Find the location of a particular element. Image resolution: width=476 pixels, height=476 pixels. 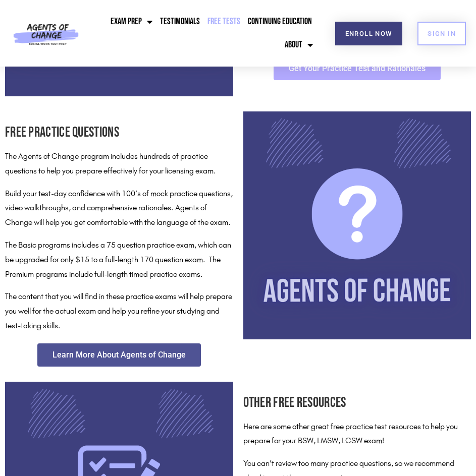

a: SIGN IN is located at coordinates (441, 33).